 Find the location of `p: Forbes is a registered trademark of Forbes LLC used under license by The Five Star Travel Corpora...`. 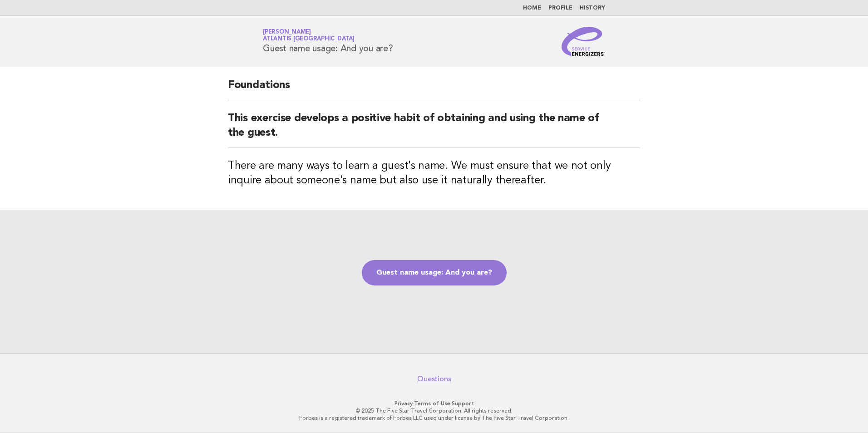

p: Forbes is a registered trademark of Forbes LLC used under license by The Five Star Travel Corpora... is located at coordinates (434, 418).